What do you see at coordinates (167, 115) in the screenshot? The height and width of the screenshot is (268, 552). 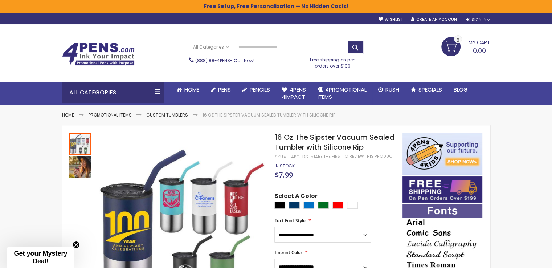 I see `a: Custom Tumblers` at bounding box center [167, 115].